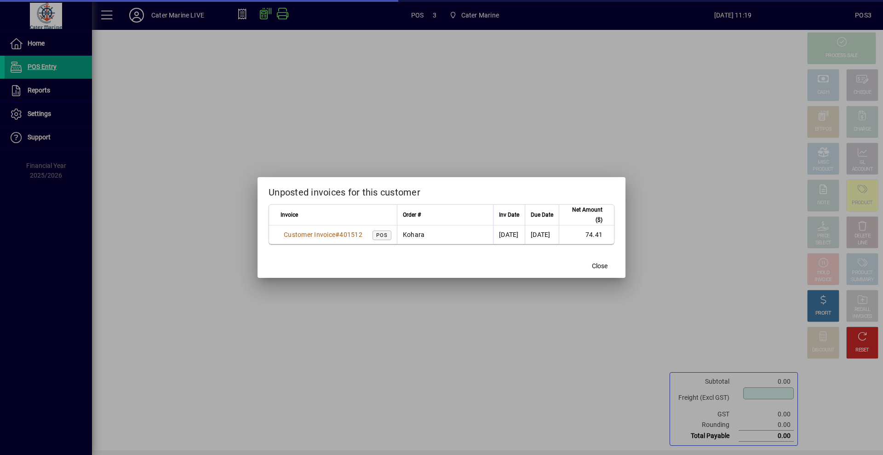  What do you see at coordinates (600, 266) in the screenshot?
I see `button: Close` at bounding box center [600, 266].